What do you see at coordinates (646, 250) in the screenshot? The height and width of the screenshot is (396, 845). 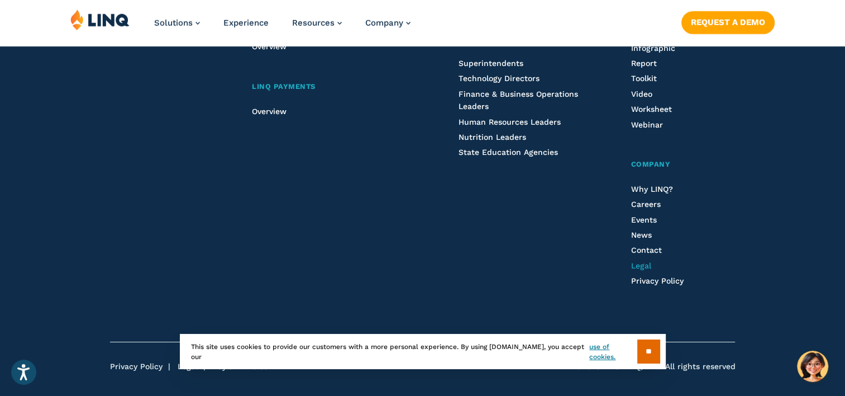 I see `a: Contact` at bounding box center [646, 250].